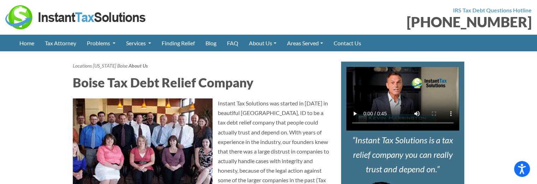 This screenshot has height=184, width=537. I want to click on h2: Boise Tax Debt Relief Company, so click(202, 82).